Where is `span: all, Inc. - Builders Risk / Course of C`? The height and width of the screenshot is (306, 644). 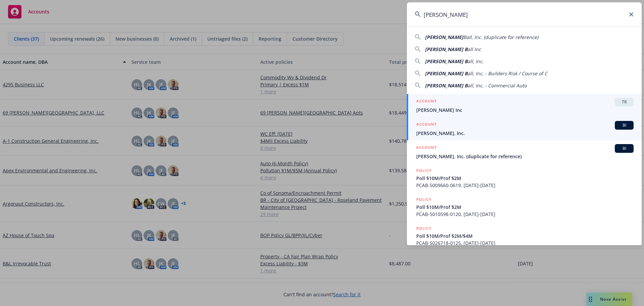
span: all, Inc. - Builders Risk / Course of C is located at coordinates (507, 74).